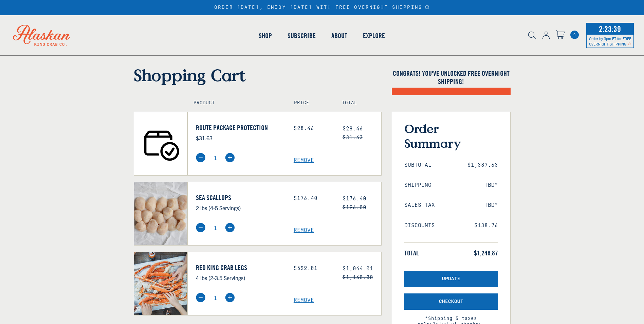  Describe the element at coordinates (412, 253) in the screenshot. I see `span: Total` at that location.